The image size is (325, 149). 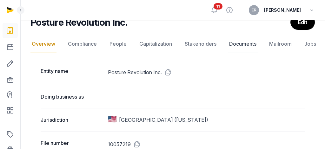 I want to click on span: ER, so click(x=254, y=10).